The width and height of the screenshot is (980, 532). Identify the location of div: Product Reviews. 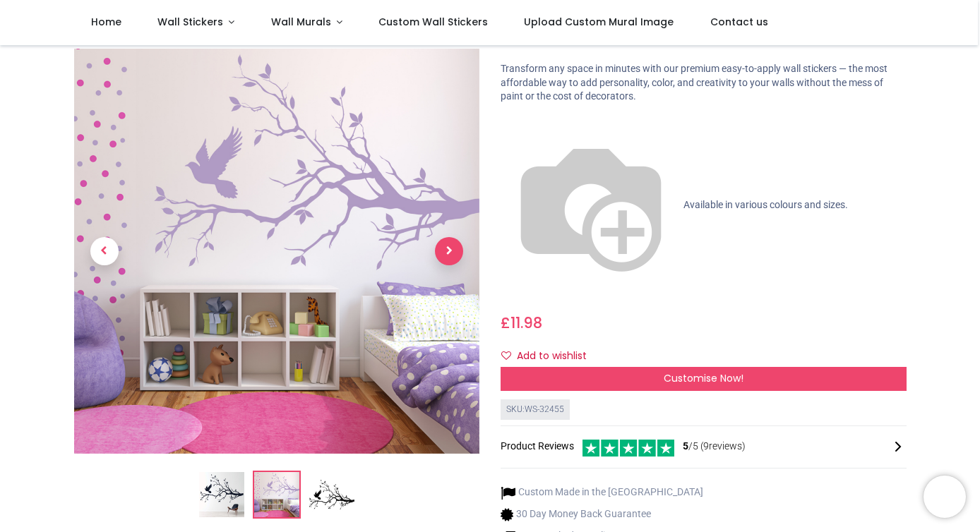
(703, 447).